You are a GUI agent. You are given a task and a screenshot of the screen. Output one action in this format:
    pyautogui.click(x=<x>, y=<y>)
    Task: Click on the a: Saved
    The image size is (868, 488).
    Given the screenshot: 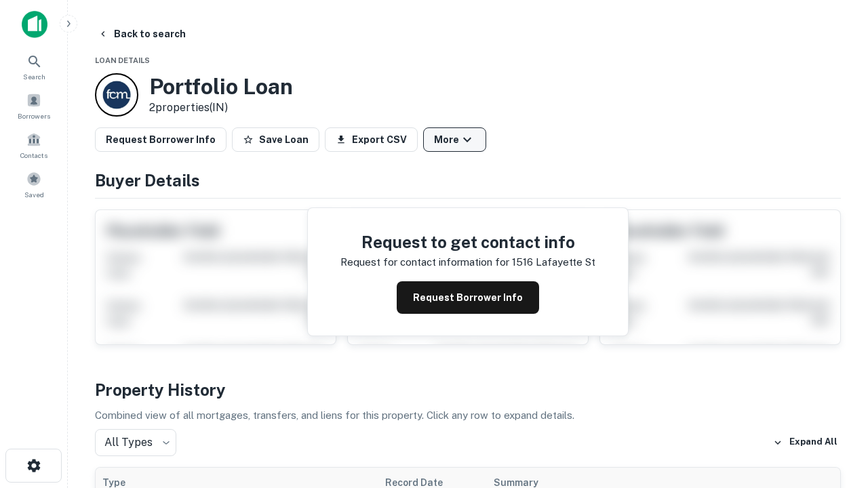 What is the action you would take?
    pyautogui.click(x=34, y=184)
    